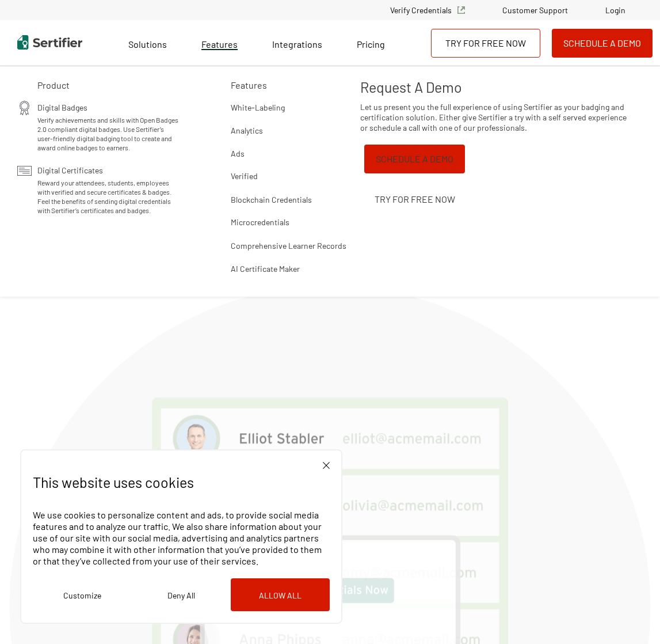  What do you see at coordinates (265, 267) in the screenshot?
I see `a: AI Certificate Maker` at bounding box center [265, 267].